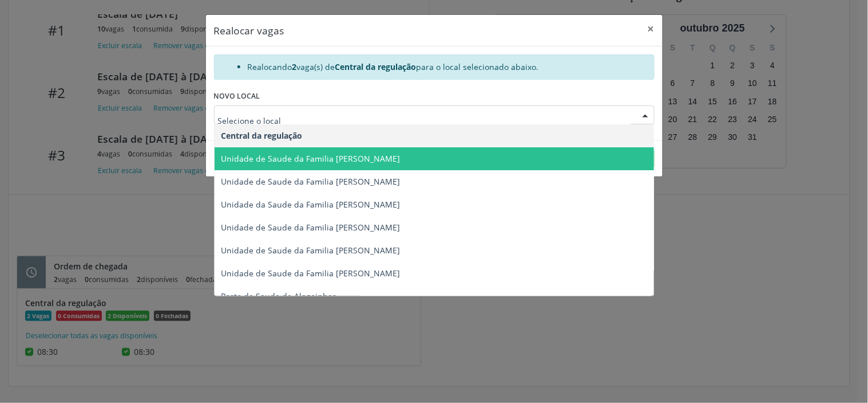 The width and height of the screenshot is (868, 403). What do you see at coordinates (445, 66) in the screenshot?
I see `li: Realocando vaga(s) de para o local selecionado abaixo.` at bounding box center [445, 66].